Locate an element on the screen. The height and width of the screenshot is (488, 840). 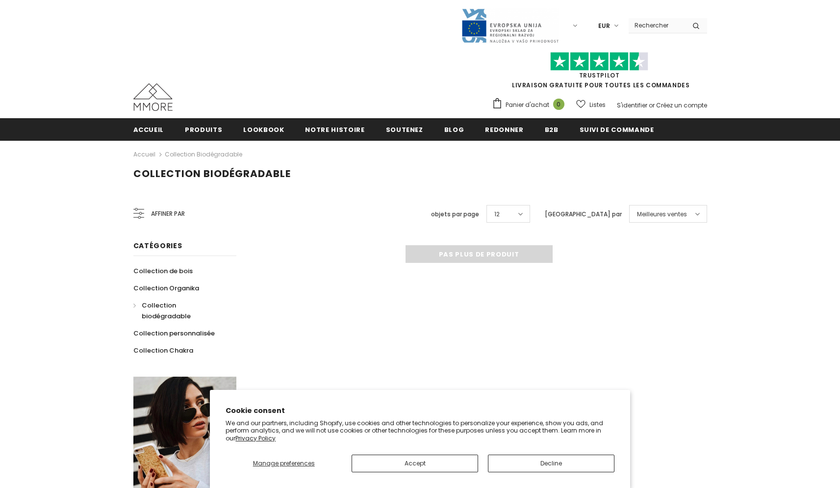
a: TrustPilot is located at coordinates (599, 75).